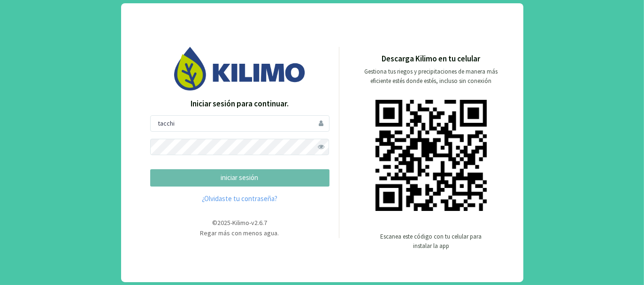 This screenshot has width=644, height=285. I want to click on span: Kilimo, so click(241, 223).